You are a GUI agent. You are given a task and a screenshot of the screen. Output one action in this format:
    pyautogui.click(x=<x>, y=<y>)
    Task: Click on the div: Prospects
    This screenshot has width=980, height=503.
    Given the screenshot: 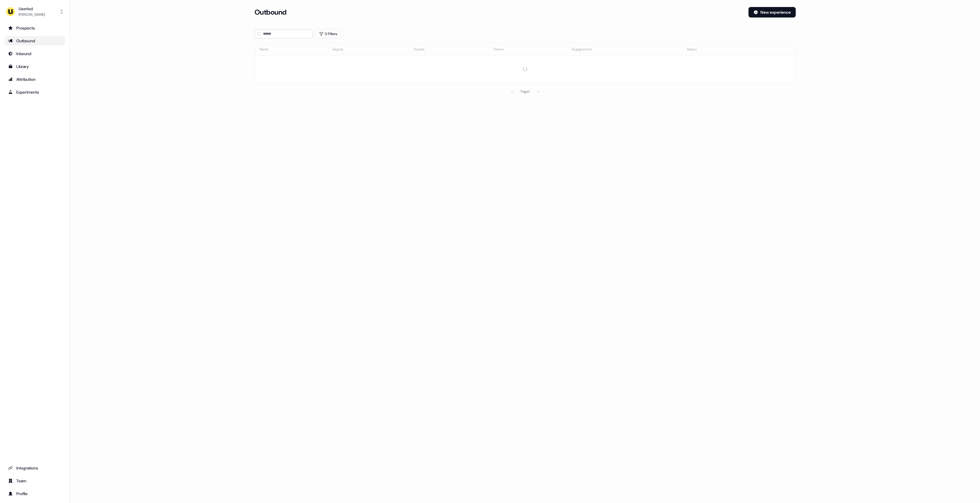 What is the action you would take?
    pyautogui.click(x=35, y=28)
    